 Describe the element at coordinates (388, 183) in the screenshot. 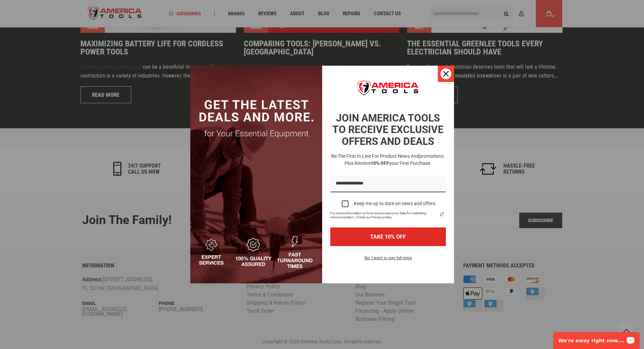

I see `input: Email field` at that location.